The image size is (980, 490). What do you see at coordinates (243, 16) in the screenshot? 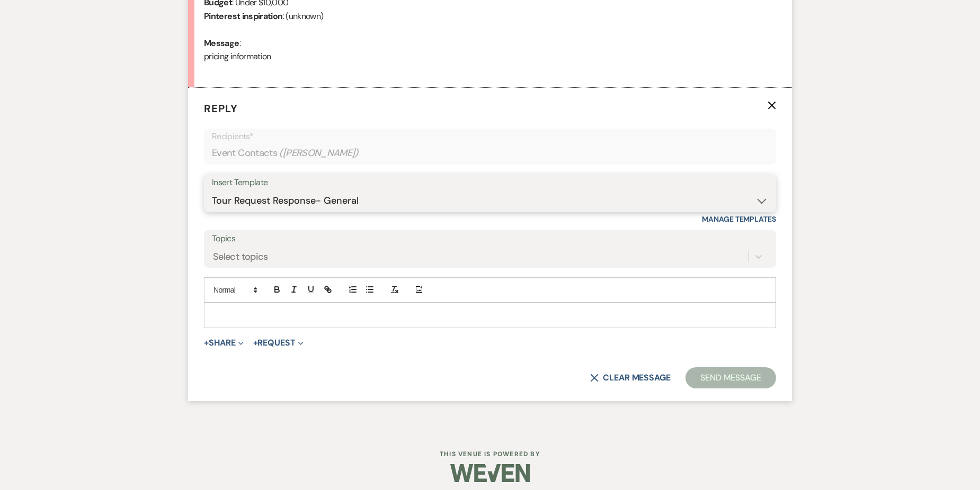
I see `b: Pinterest inspiration` at bounding box center [243, 16].